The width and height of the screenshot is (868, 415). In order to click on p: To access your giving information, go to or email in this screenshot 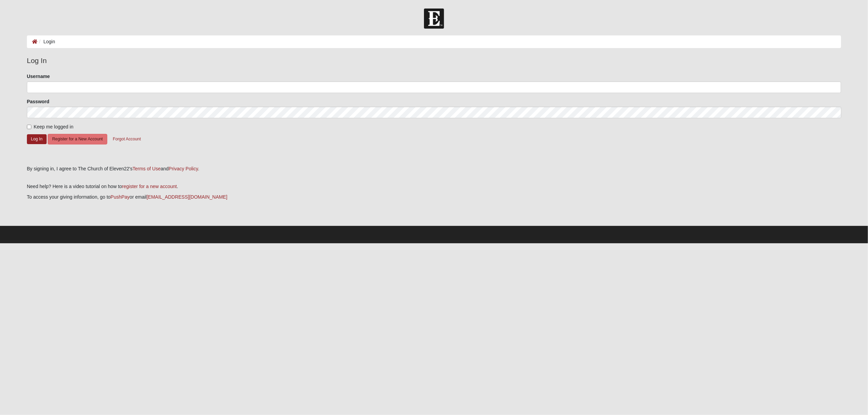, I will do `click(434, 197)`.